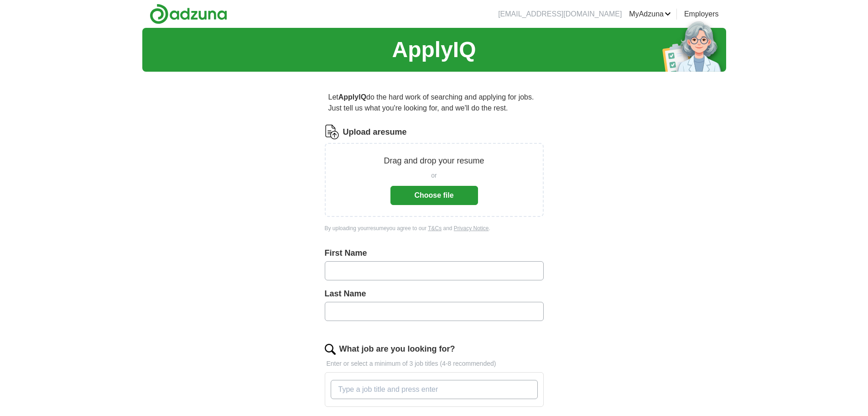 This screenshot has height=416, width=868. Describe the element at coordinates (702, 14) in the screenshot. I see `a: Employers` at that location.